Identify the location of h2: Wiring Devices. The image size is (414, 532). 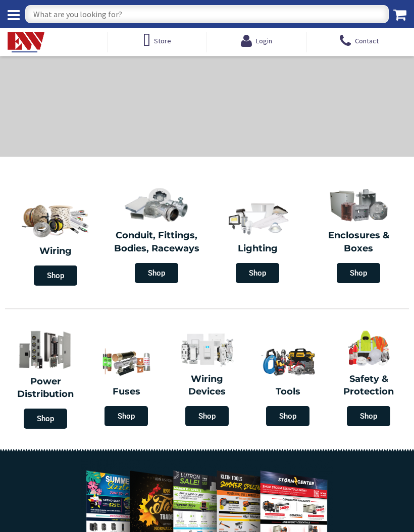
(207, 385).